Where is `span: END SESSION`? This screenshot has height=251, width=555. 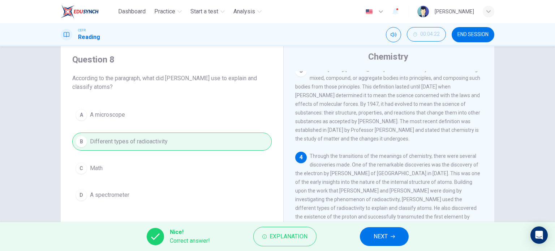 span: END SESSION is located at coordinates (473, 35).